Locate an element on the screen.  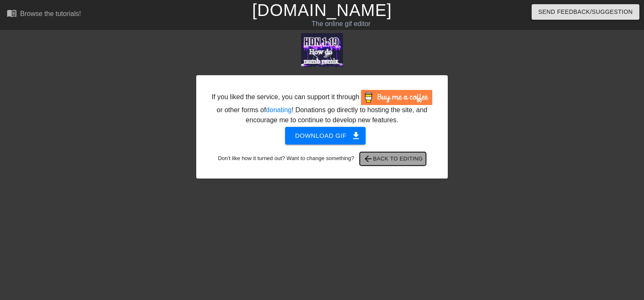
span: Download gif is located at coordinates (325, 135).